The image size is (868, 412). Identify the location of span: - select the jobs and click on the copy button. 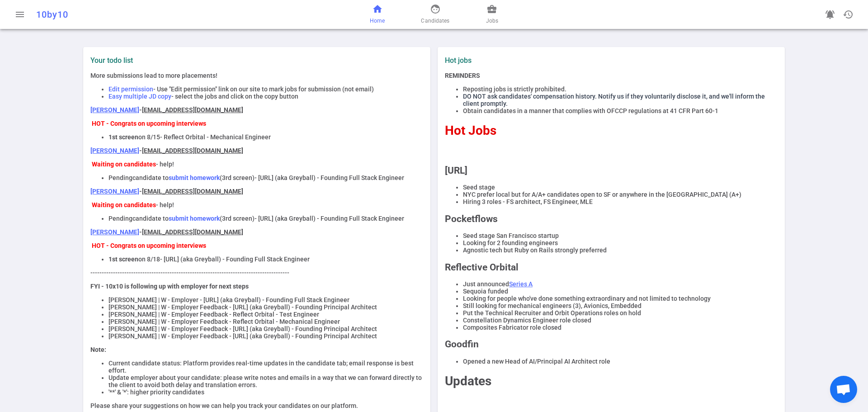
(235, 96).